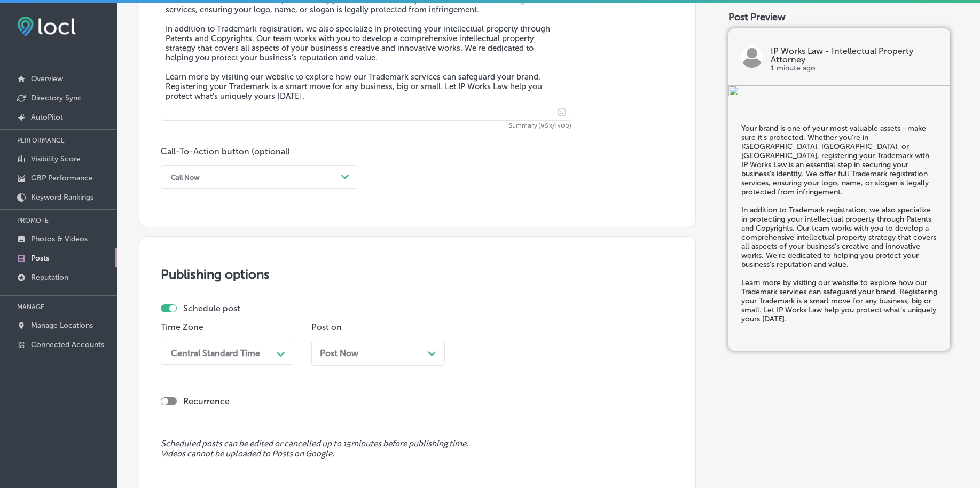 This screenshot has width=980, height=488. Describe the element at coordinates (839, 92) in the screenshot. I see `img: 9394bff2-f136-414d-90e6-364480517c5b` at that location.